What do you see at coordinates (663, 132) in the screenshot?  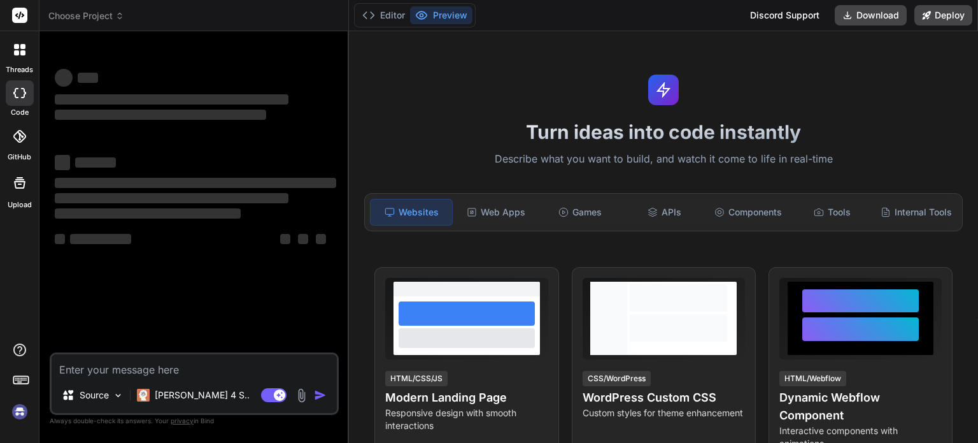 I see `h1: Turn ideas into code instantly` at bounding box center [663, 132].